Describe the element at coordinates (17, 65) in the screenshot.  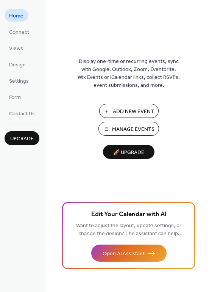
I see `span: Design` at that location.